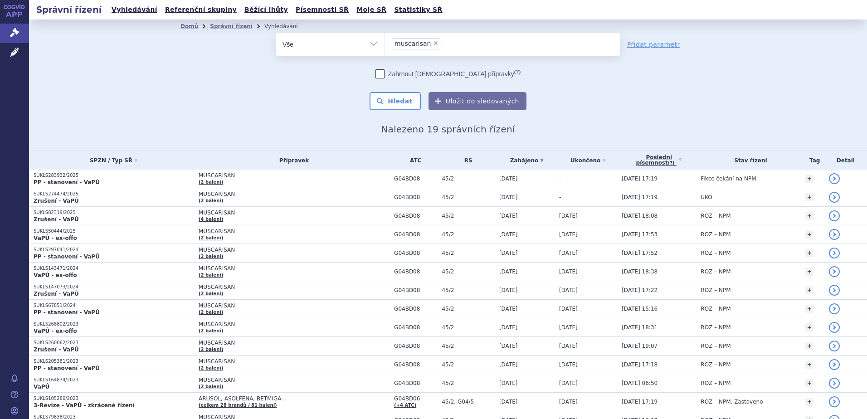 This screenshot has width=867, height=419. I want to click on p: SUKLS143471/2024, so click(114, 268).